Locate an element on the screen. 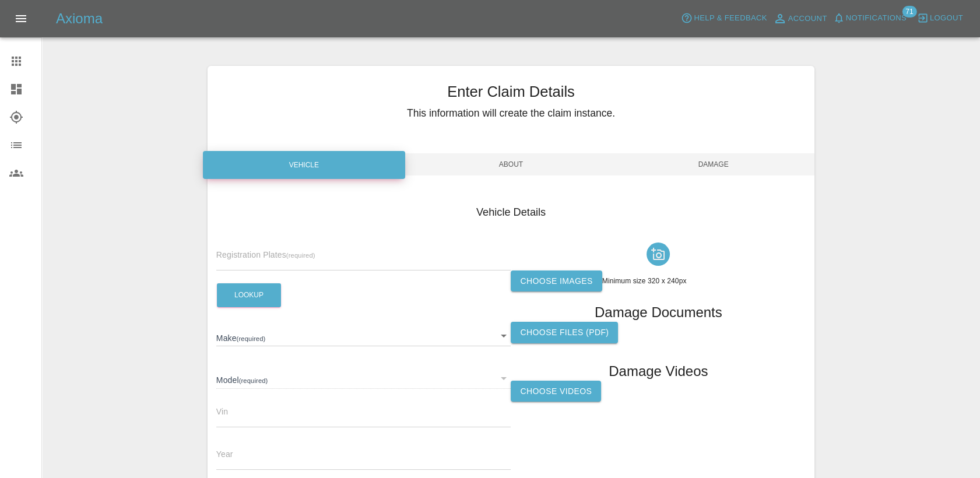 The image size is (980, 478). button: Logout is located at coordinates (940, 18).